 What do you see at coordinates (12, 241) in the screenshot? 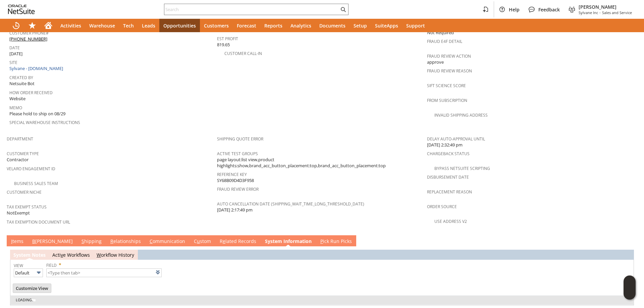
I see `span: I` at bounding box center [12, 241].